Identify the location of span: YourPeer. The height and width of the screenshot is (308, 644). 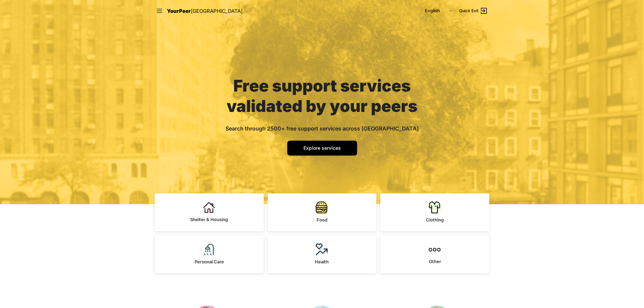
(179, 11).